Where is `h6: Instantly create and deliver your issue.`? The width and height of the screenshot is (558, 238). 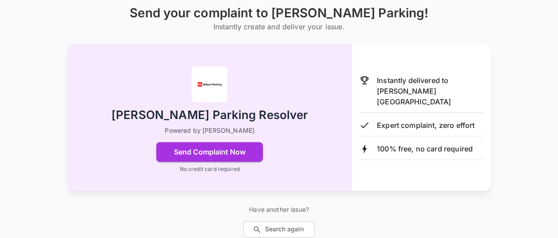
h6: Instantly create and deliver your issue. is located at coordinates (279, 27).